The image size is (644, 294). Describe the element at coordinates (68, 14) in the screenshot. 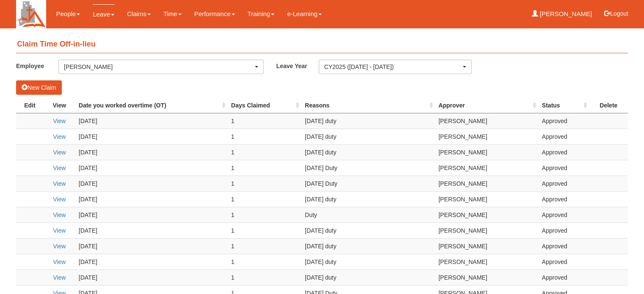

I see `a: People` at that location.